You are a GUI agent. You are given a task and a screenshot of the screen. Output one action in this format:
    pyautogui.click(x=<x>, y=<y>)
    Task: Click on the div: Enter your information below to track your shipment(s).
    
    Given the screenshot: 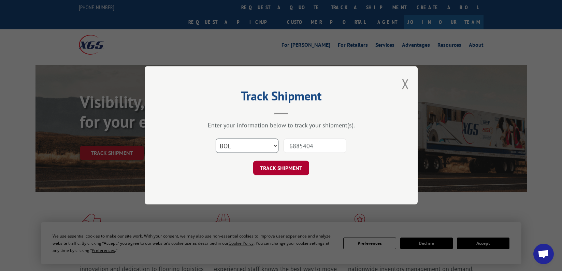 What is the action you would take?
    pyautogui.click(x=281, y=125)
    